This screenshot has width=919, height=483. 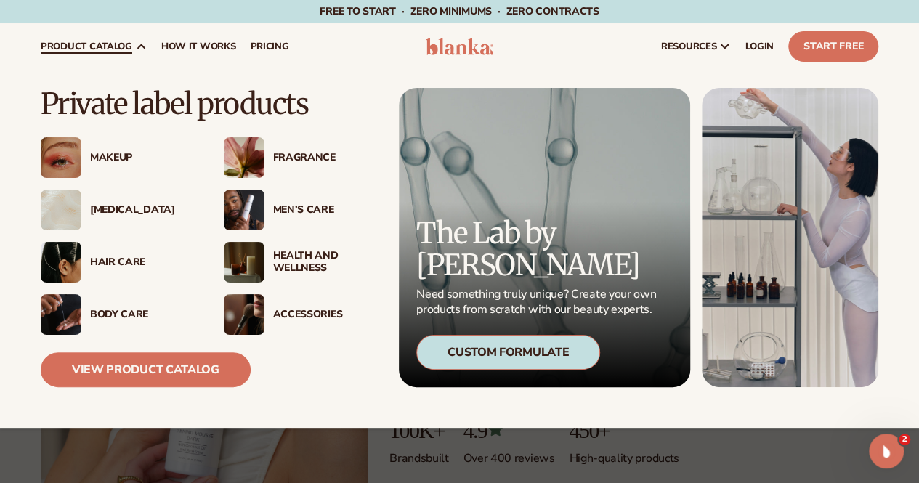 I want to click on img: Female hair pulled back with clips., so click(x=61, y=262).